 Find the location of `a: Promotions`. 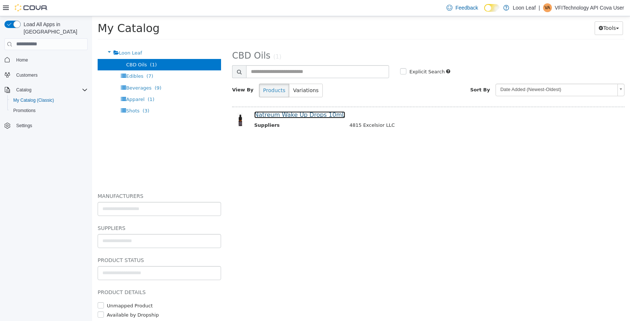

a: Promotions is located at coordinates (24, 111).